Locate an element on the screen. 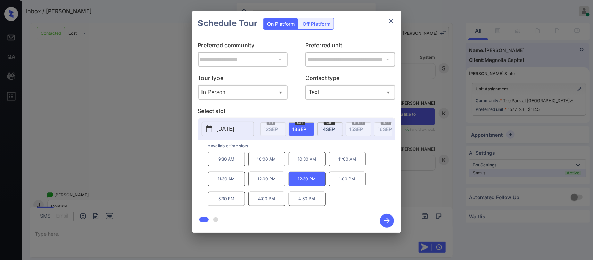 The image size is (593, 260). p: 11:00 AM is located at coordinates (348, 159).